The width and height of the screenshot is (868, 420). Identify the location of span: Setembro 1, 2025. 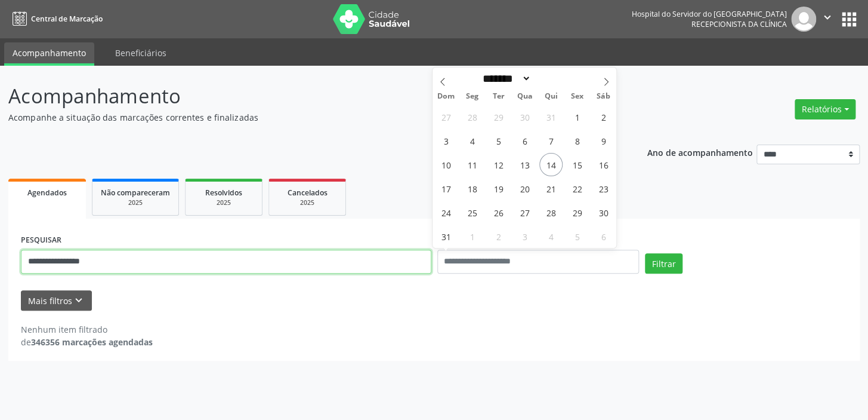
(472, 236).